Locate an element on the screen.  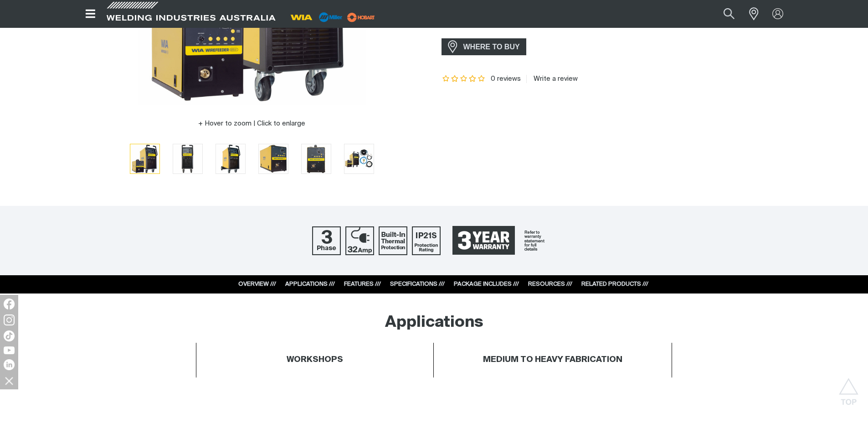
a: RELATED PRODUCTS /// is located at coordinates (615, 284).